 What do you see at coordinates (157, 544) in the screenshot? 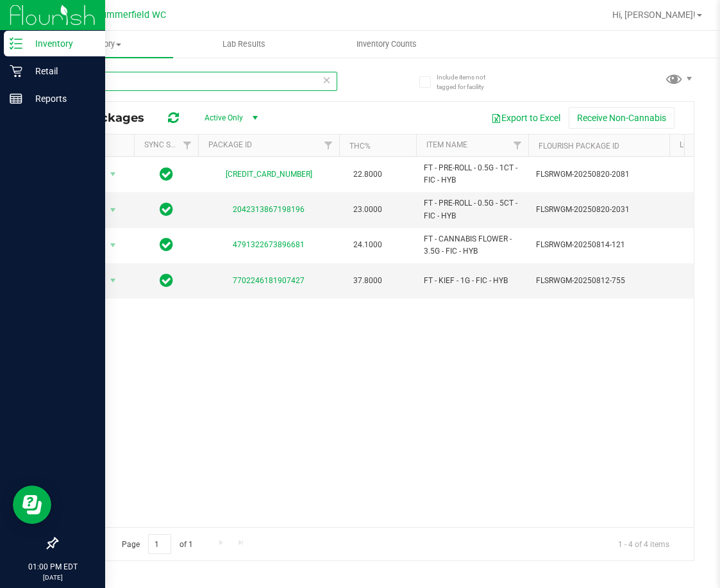
I see `span: Page of 1` at bounding box center [157, 544].